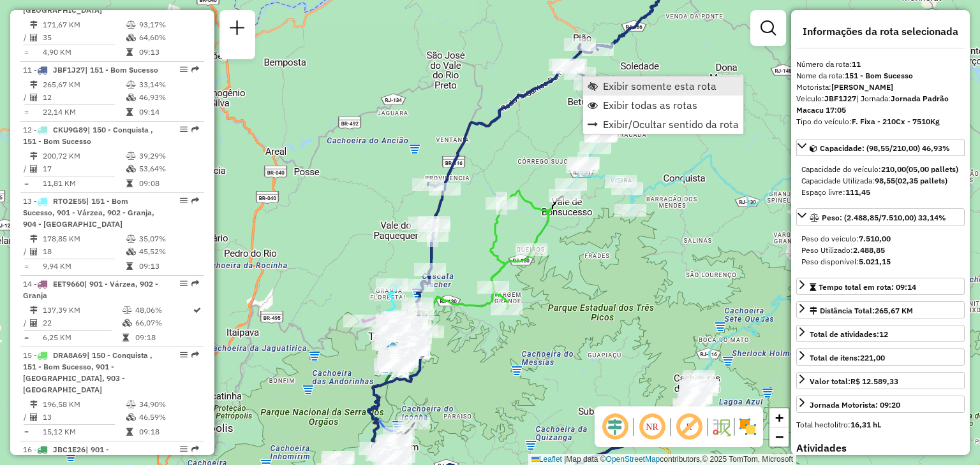 The height and width of the screenshot is (465, 980). I want to click on h4: Informações da rota selecionada, so click(881, 31).